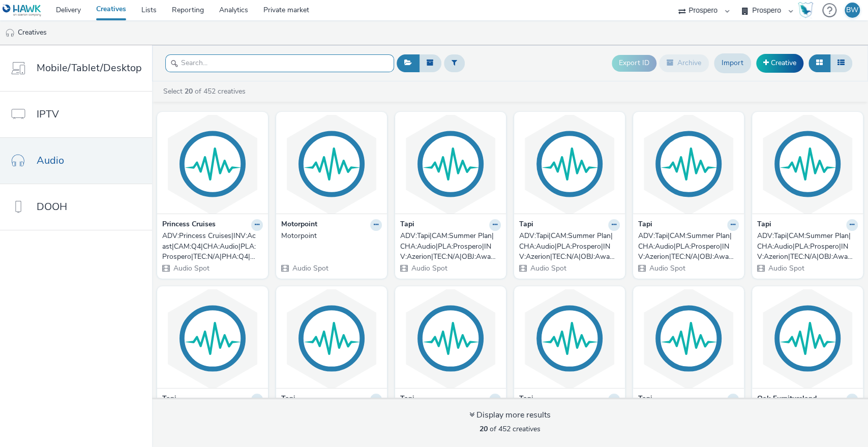  Describe the element at coordinates (52, 207) in the screenshot. I see `span: DOOH` at that location.